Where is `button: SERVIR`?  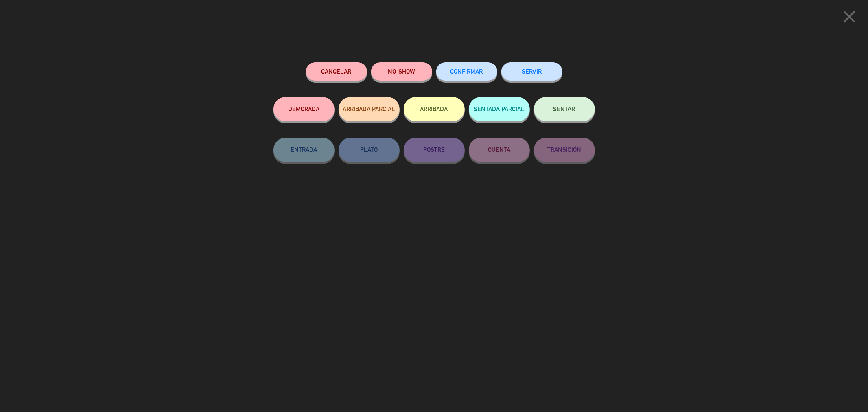
button: SERVIR is located at coordinates (532, 71).